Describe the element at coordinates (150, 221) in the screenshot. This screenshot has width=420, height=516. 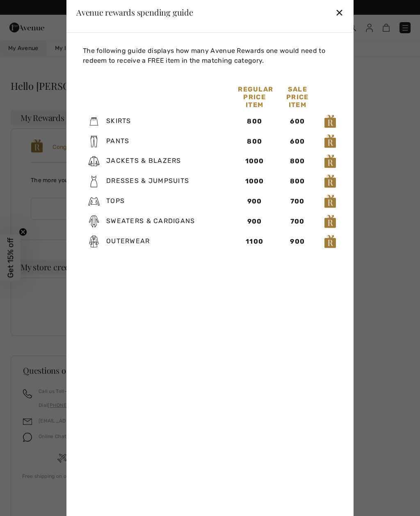
I see `span: Sweaters & Cardigans` at that location.